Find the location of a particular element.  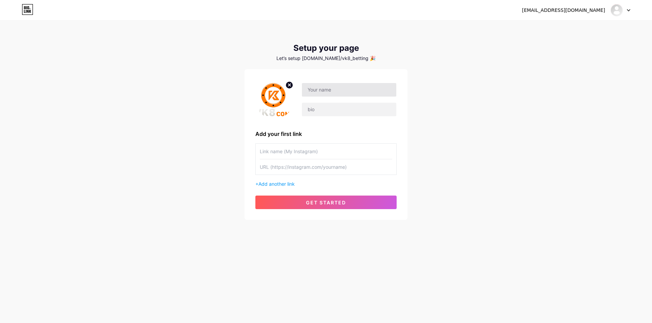

img: profile pic is located at coordinates (274, 99).